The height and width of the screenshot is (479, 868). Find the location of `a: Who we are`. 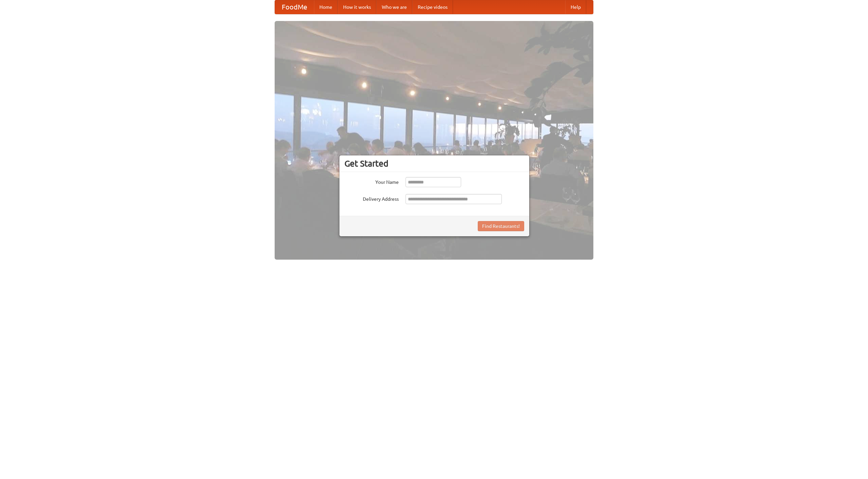

a: Who we are is located at coordinates (394, 7).